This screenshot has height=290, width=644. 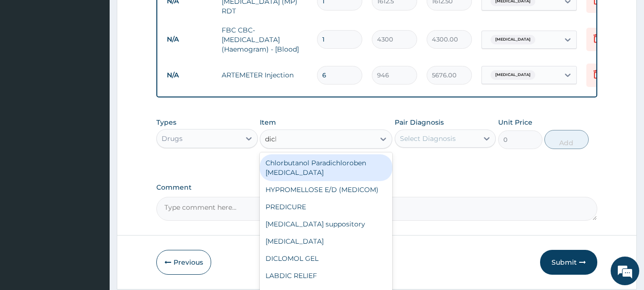 I want to click on div: Minimize live chat window, so click(x=168, y=16).